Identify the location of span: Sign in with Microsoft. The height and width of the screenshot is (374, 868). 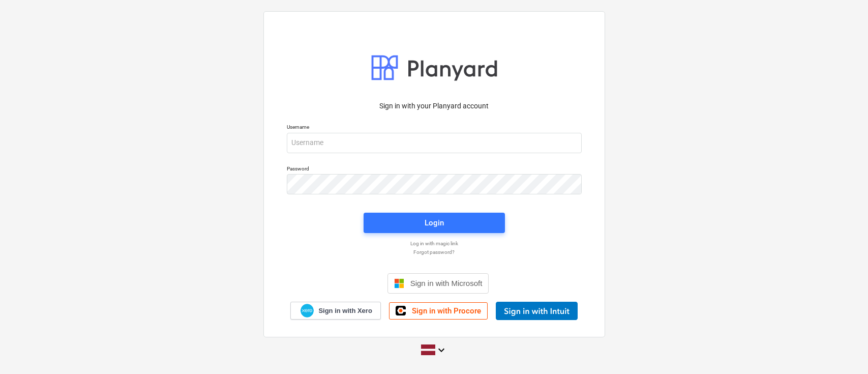
(446, 283).